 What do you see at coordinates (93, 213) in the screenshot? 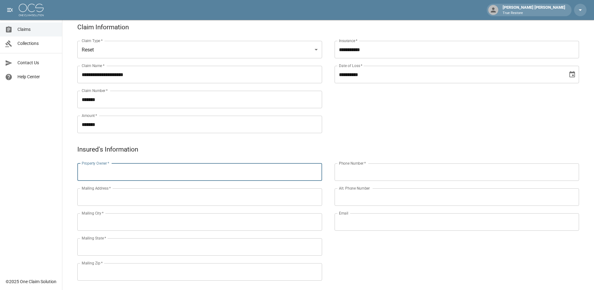
I see `label: Mailing City` at bounding box center [93, 213].